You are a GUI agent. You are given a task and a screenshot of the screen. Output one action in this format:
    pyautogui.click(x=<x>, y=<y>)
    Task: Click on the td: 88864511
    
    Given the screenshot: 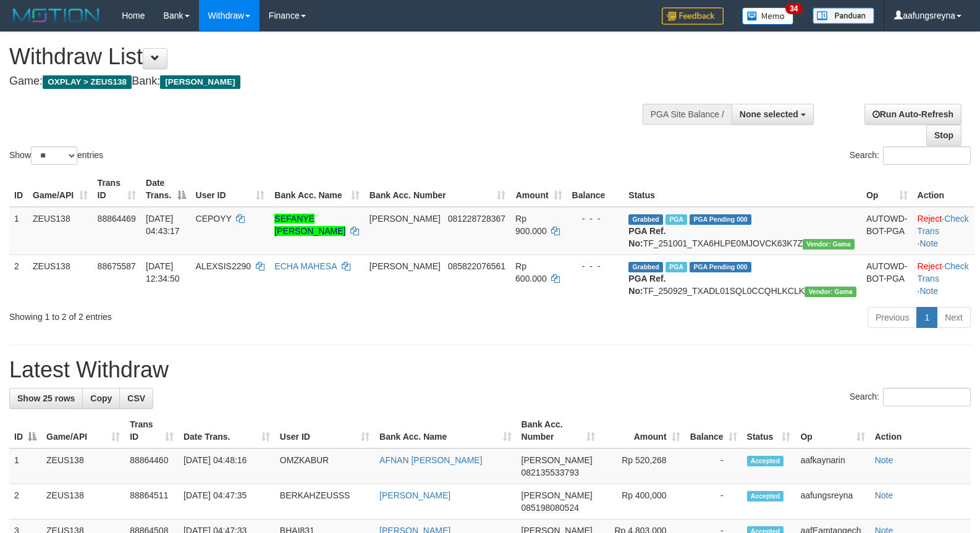 What is the action you would take?
    pyautogui.click(x=152, y=501)
    